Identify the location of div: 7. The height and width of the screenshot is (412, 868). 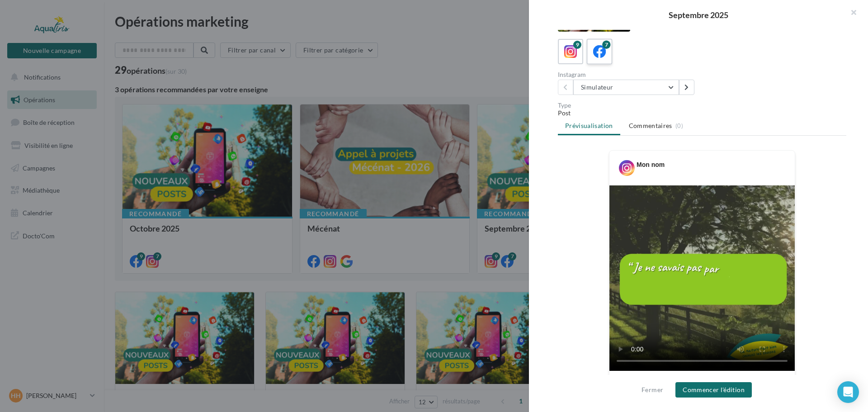
(606, 45).